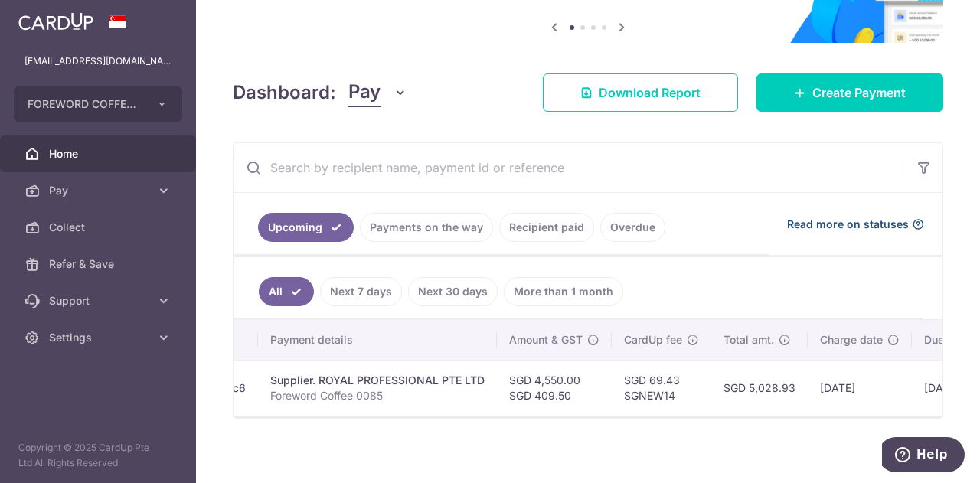 This screenshot has width=980, height=483. I want to click on a: Download Report, so click(640, 92).